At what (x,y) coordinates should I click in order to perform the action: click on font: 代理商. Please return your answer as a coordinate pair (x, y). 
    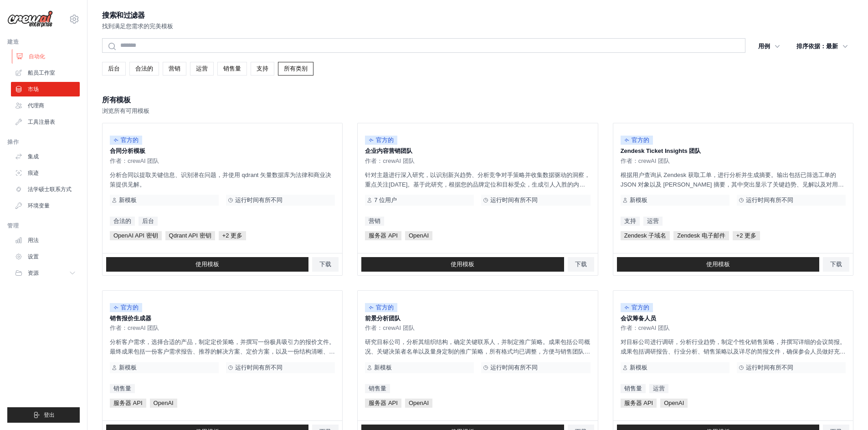
    Looking at the image, I should click on (36, 106).